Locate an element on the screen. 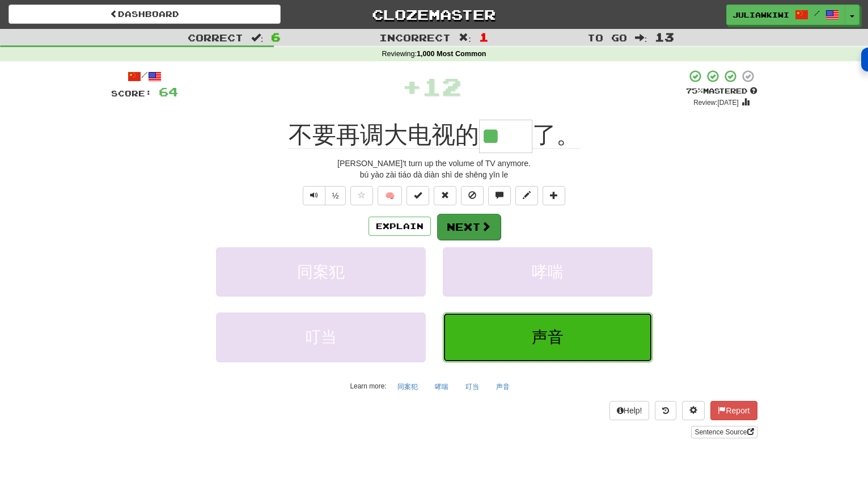 Image resolution: width=868 pixels, height=503 pixels. button: ½ is located at coordinates (336, 196).